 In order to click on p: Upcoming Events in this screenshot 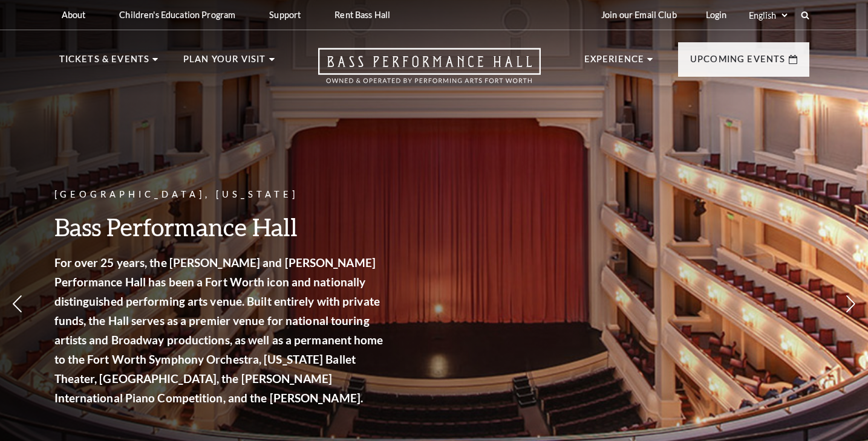, I will do `click(738, 63)`.